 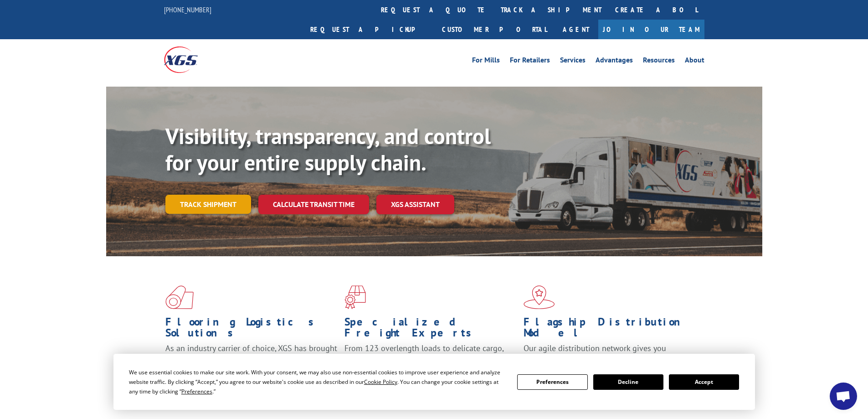 I want to click on h1: Specialized Freight Experts, so click(x=430, y=330).